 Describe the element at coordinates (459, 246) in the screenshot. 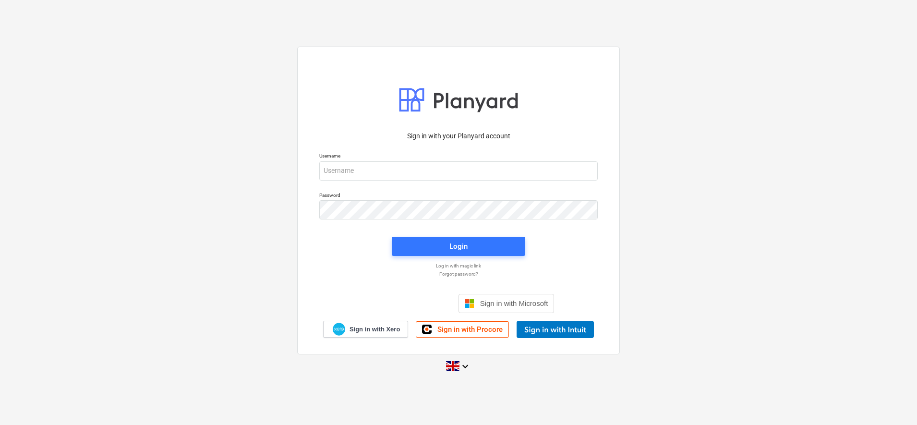

I see `button: Login` at that location.